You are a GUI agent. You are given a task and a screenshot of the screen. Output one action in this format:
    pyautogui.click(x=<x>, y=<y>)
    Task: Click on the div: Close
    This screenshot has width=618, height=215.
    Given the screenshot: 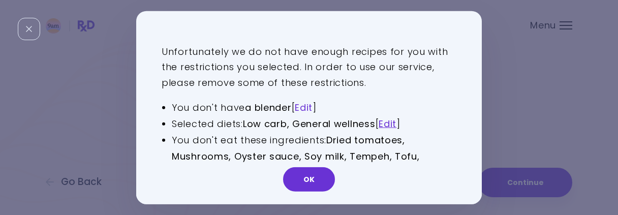 What is the action you would take?
    pyautogui.click(x=29, y=29)
    